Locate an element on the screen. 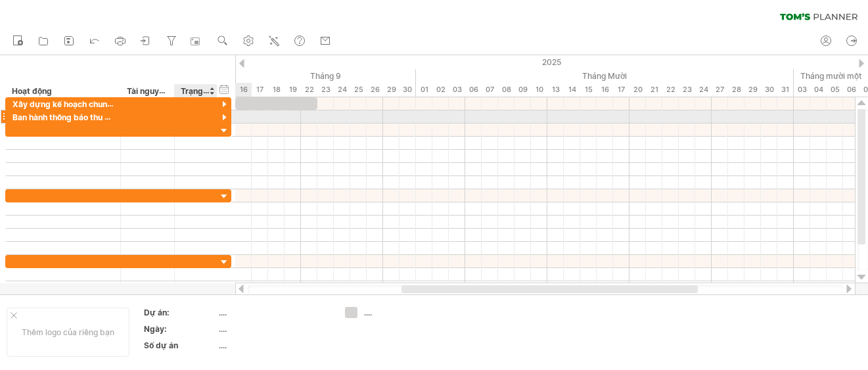 This screenshot has height=370, width=868. div: Thứ sáu, ngày 26 tháng 9 năm 2025 is located at coordinates (374, 89).